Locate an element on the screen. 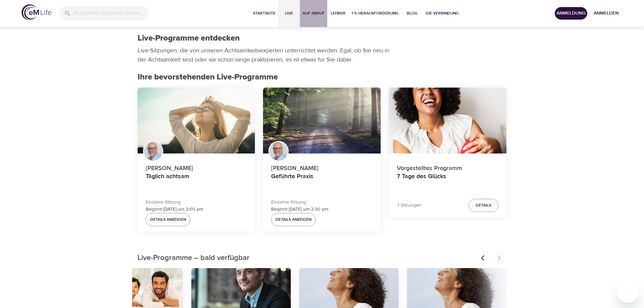 The width and height of the screenshot is (644, 308). button: 7 Tage des Glücks is located at coordinates (447, 121).